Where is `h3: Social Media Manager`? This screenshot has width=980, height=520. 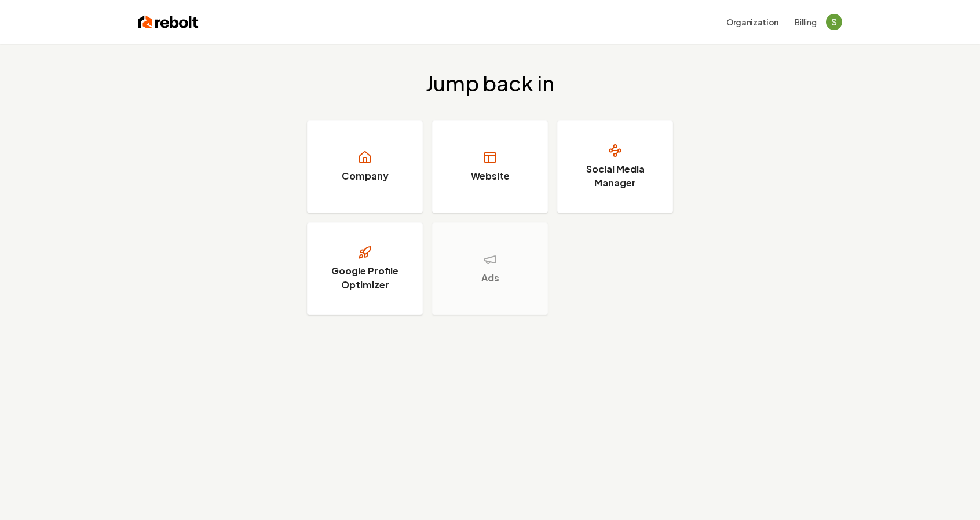 h3: Social Media Manager is located at coordinates (615, 176).